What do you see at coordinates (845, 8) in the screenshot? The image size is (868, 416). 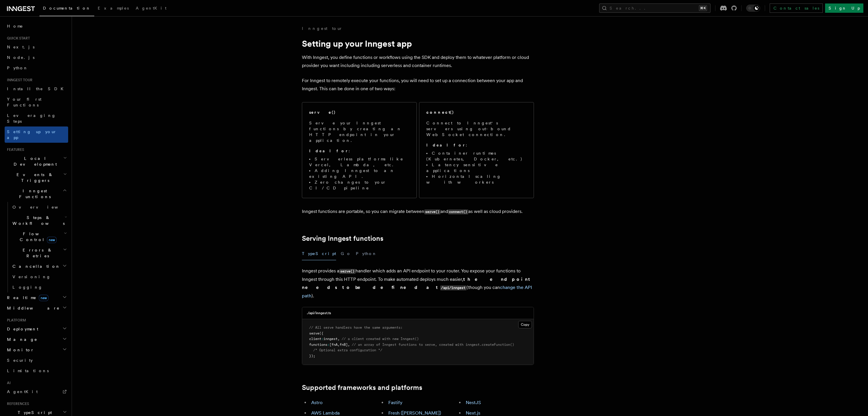 I see `a: Sign Up` at bounding box center [845, 8].